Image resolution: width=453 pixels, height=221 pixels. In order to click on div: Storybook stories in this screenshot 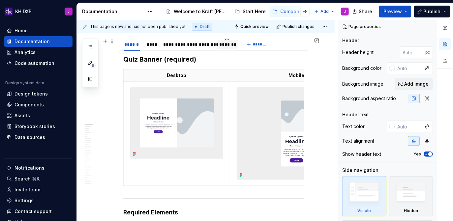, I will do `click(35, 127)`.